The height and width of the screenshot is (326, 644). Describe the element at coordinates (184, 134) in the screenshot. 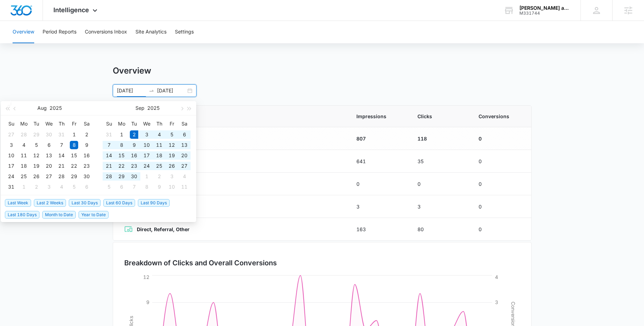

I see `div: 6` at that location.